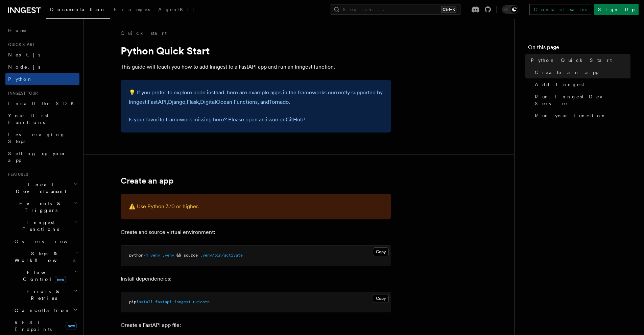 The image size is (644, 335). I want to click on span: REST Endpoints, so click(33, 326).